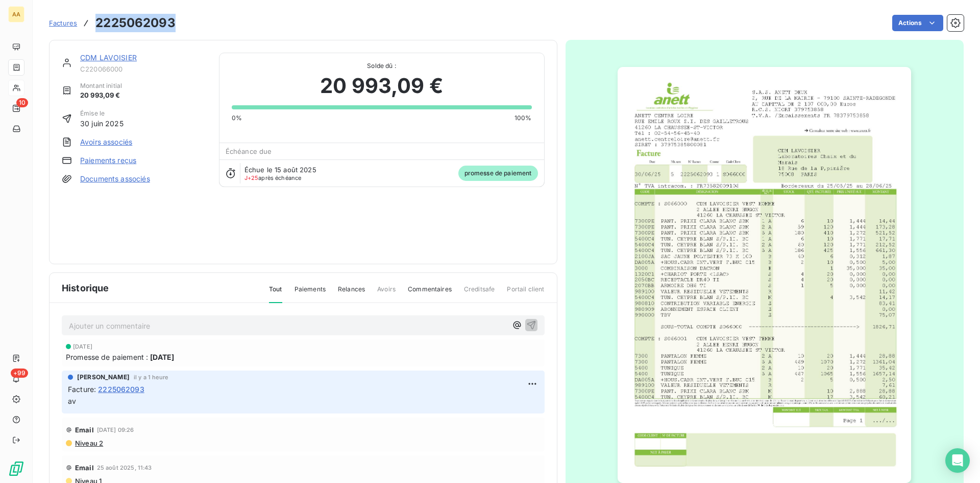  What do you see at coordinates (72, 400) in the screenshot?
I see `span: av` at bounding box center [72, 400].